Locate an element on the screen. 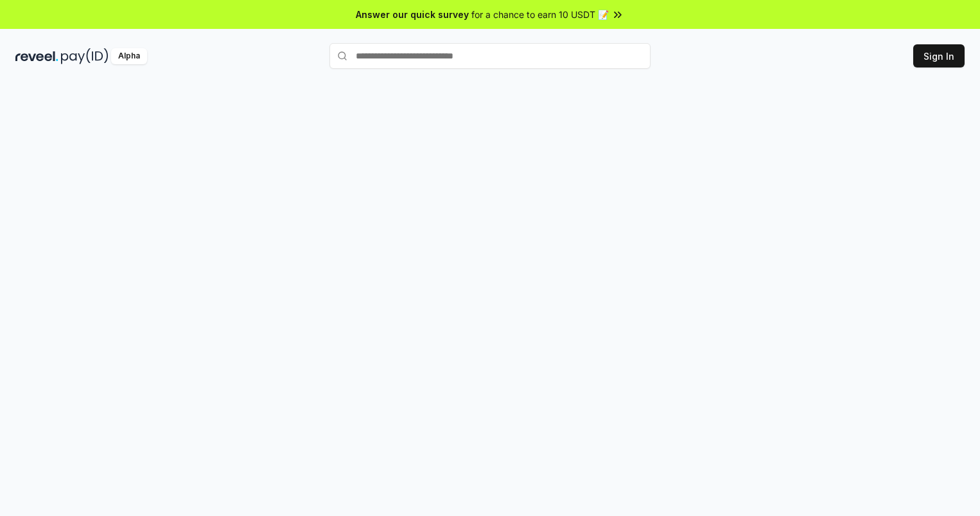  span: for a chance to earn 10 USDT 📝 is located at coordinates (540, 14).